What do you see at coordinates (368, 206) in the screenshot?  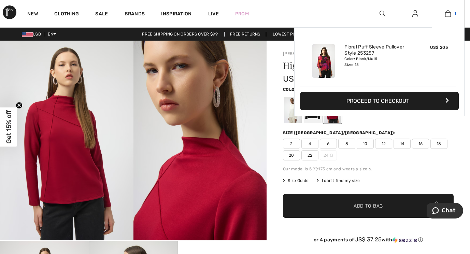 I see `button: Add to Bag` at bounding box center [368, 206].